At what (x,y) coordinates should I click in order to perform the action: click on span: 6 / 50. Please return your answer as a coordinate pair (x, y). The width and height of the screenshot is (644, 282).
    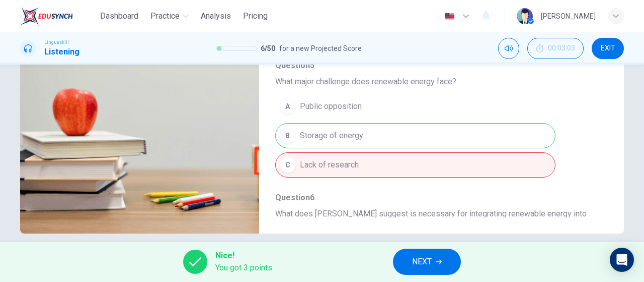
    Looking at the image, I should click on (268, 48).